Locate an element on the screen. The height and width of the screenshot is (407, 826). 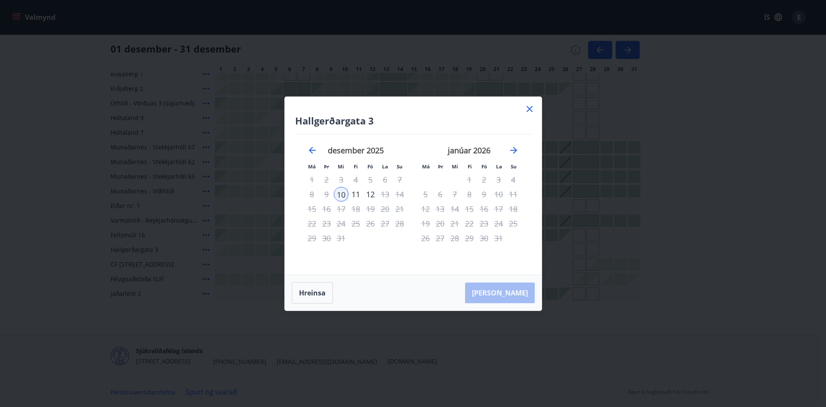
td: Not available. laugardagur, 6. desember 2025 is located at coordinates (385, 179).